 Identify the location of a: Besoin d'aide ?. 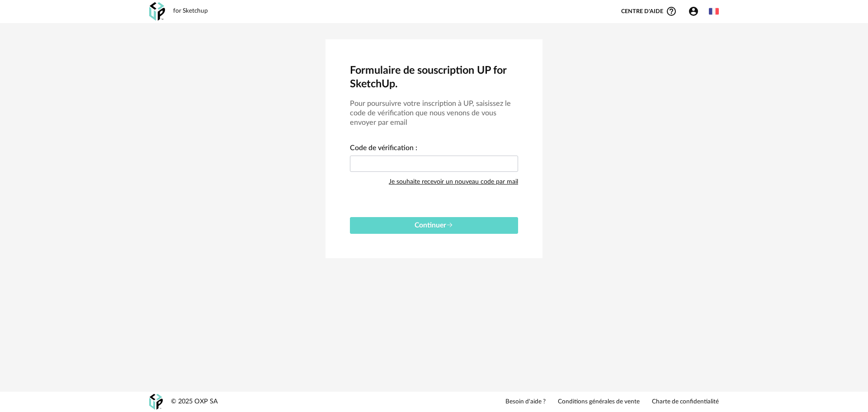
(525, 402).